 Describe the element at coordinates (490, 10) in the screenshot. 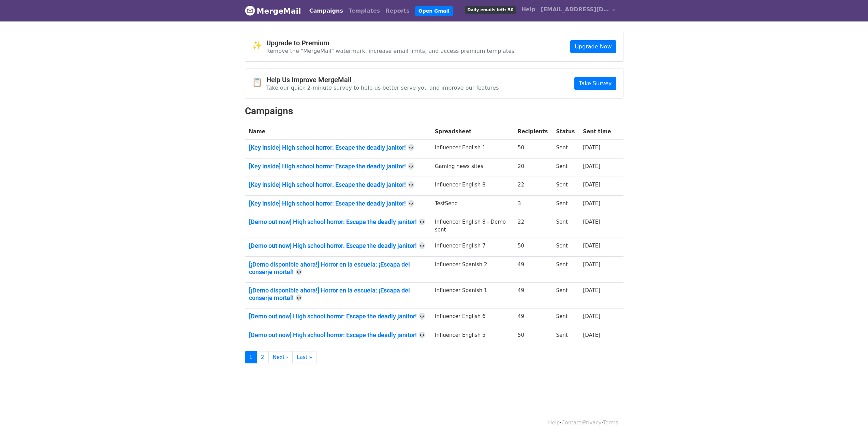

I see `span: Daily emails left: 50` at that location.